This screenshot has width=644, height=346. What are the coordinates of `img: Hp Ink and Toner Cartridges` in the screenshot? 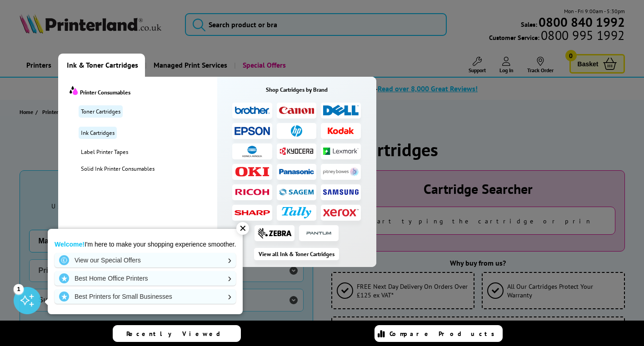 It's located at (296, 131).